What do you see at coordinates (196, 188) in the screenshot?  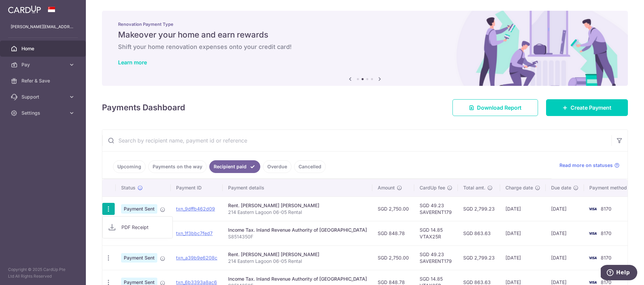 I see `th: Payment ID` at bounding box center [196, 188].